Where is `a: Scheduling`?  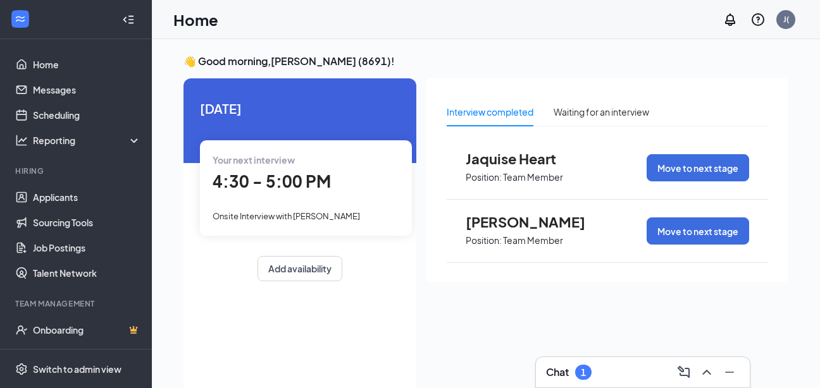
a: Scheduling is located at coordinates (87, 115).